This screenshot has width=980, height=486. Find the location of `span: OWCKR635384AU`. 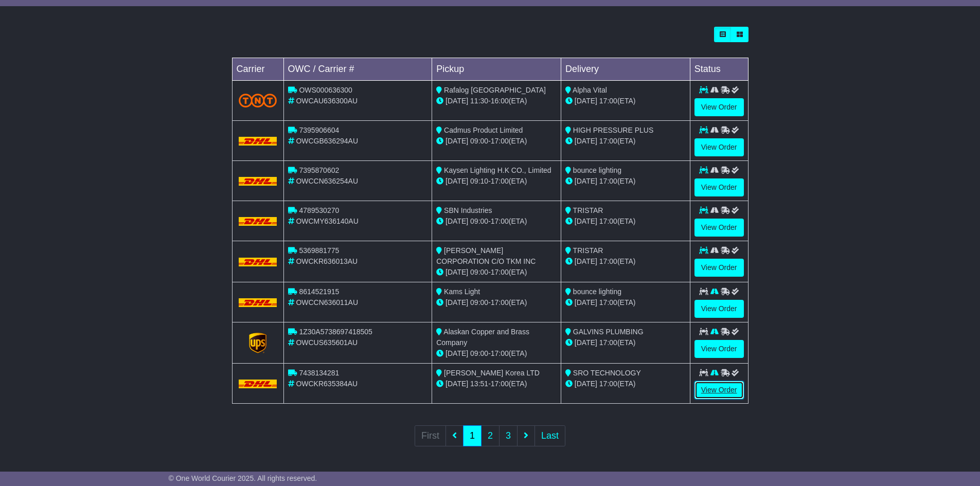

span: OWCKR635384AU is located at coordinates (326, 383).